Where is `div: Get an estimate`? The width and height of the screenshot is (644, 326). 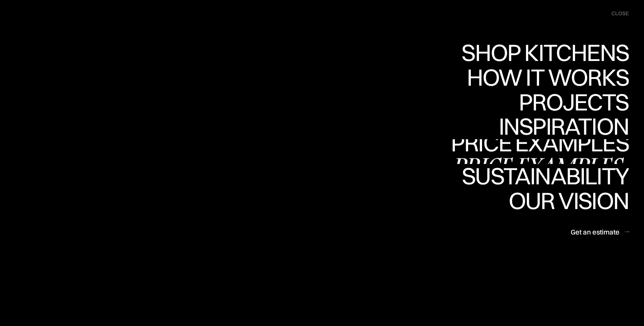 div: Get an estimate is located at coordinates (595, 232).